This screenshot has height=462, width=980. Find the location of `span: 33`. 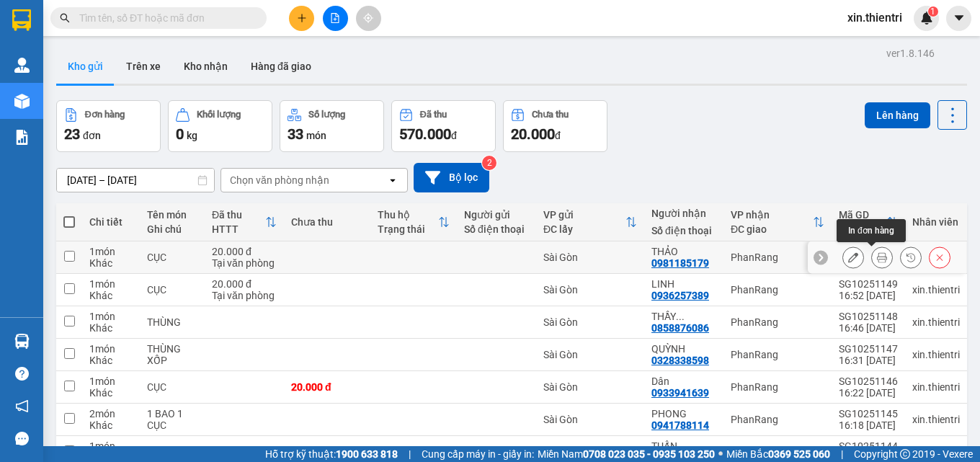

span: 33 is located at coordinates (296, 134).